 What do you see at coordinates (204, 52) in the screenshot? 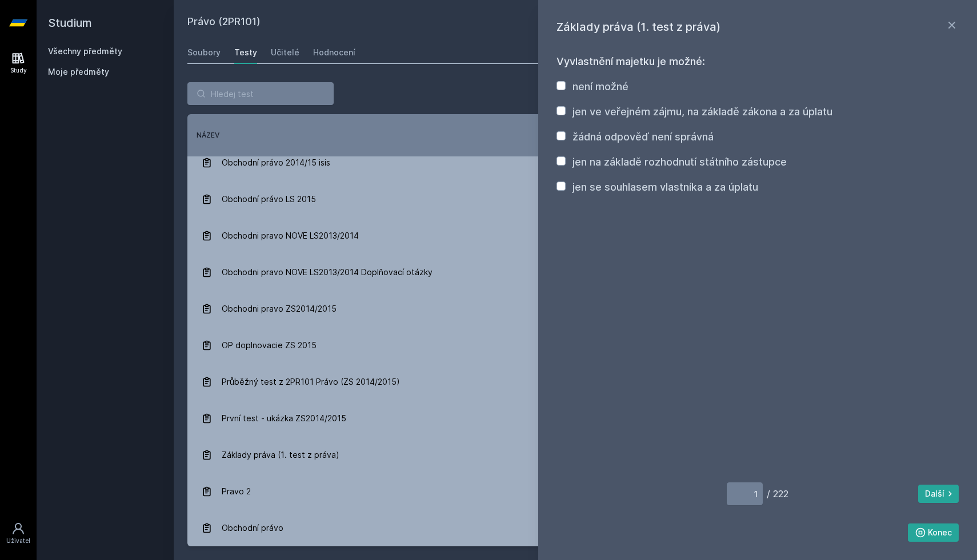
I see `div: Soubory` at bounding box center [204, 52].